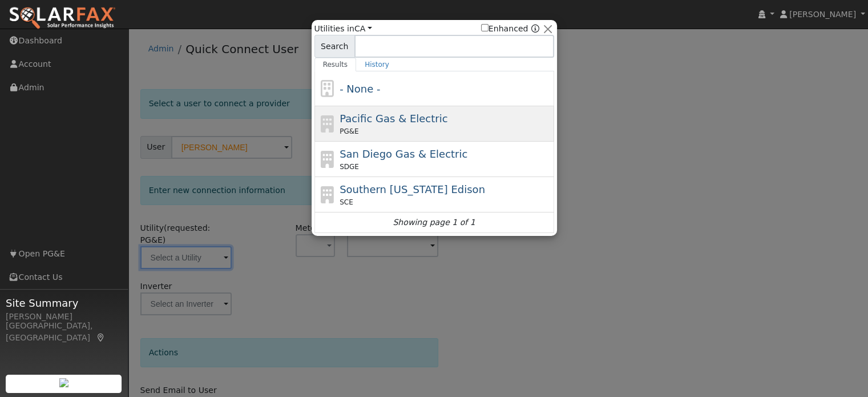 The image size is (868, 397). I want to click on span: Search, so click(334, 46).